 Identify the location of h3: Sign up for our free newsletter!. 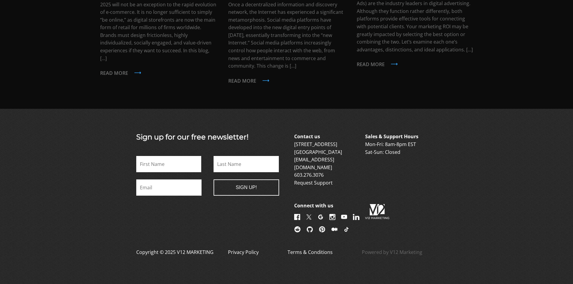
(208, 137).